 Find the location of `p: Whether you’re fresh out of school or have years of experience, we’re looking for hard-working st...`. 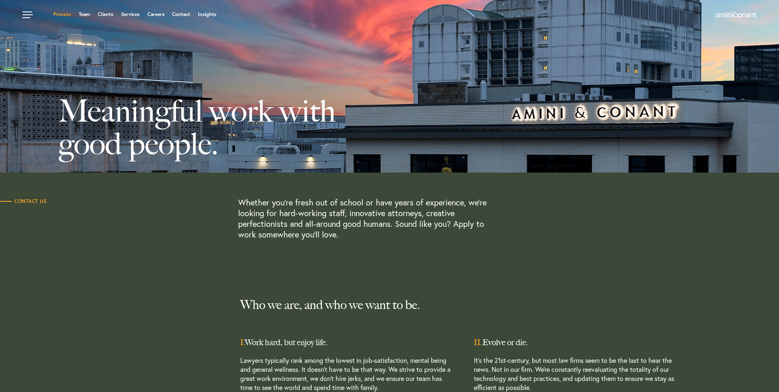

p: Whether you’re fresh out of school or have years of experience, we’re looking for hard-working st... is located at coordinates (369, 218).